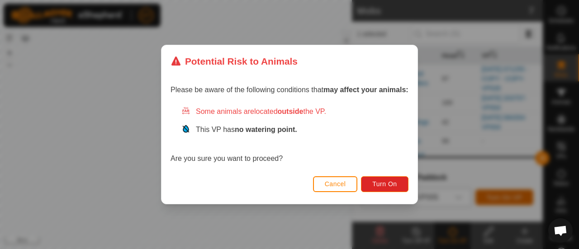  What do you see at coordinates (385, 184) in the screenshot?
I see `button: Turn On` at bounding box center [385, 184].